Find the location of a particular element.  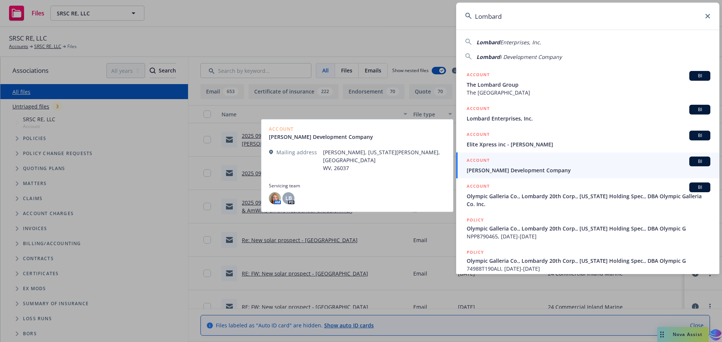

span: Lombard Enterprises, Inc. is located at coordinates (588, 118).